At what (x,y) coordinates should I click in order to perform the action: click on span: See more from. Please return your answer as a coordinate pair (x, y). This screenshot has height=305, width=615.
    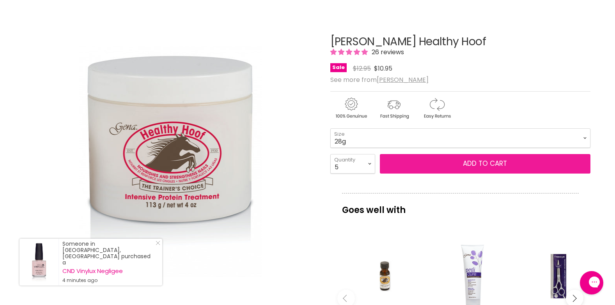
    Looking at the image, I should click on (380, 80).